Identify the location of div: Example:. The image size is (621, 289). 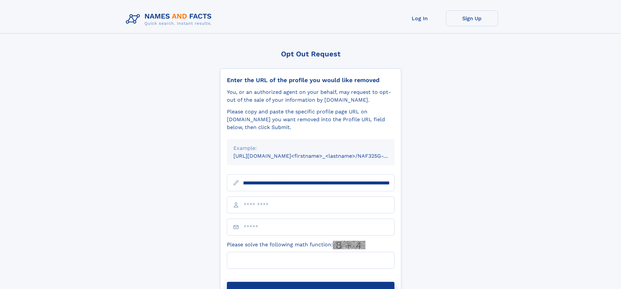
(311, 148).